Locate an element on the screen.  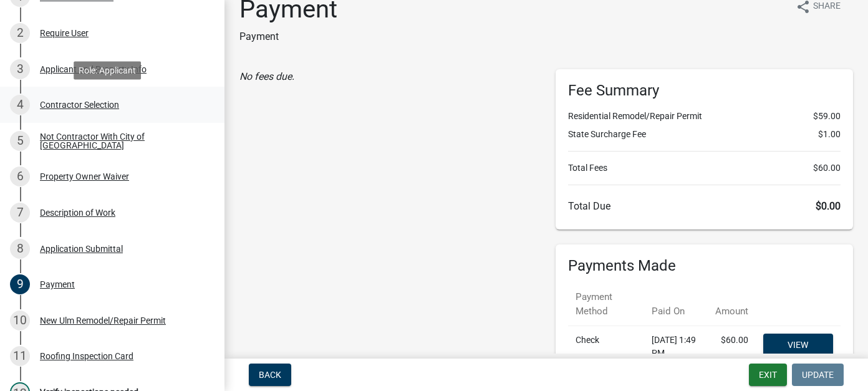
li: Total Fees is located at coordinates (704, 167).